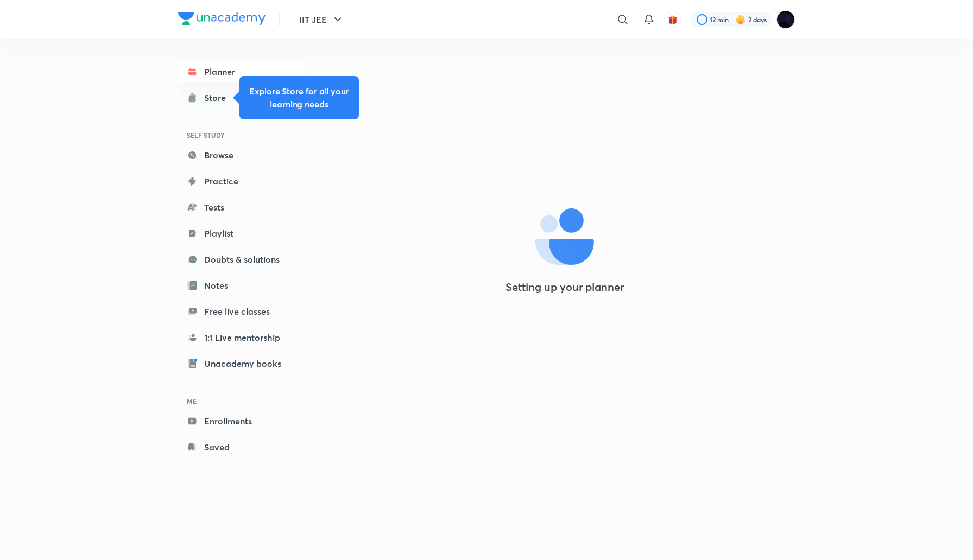  I want to click on img: Megha Gor, so click(785, 19).